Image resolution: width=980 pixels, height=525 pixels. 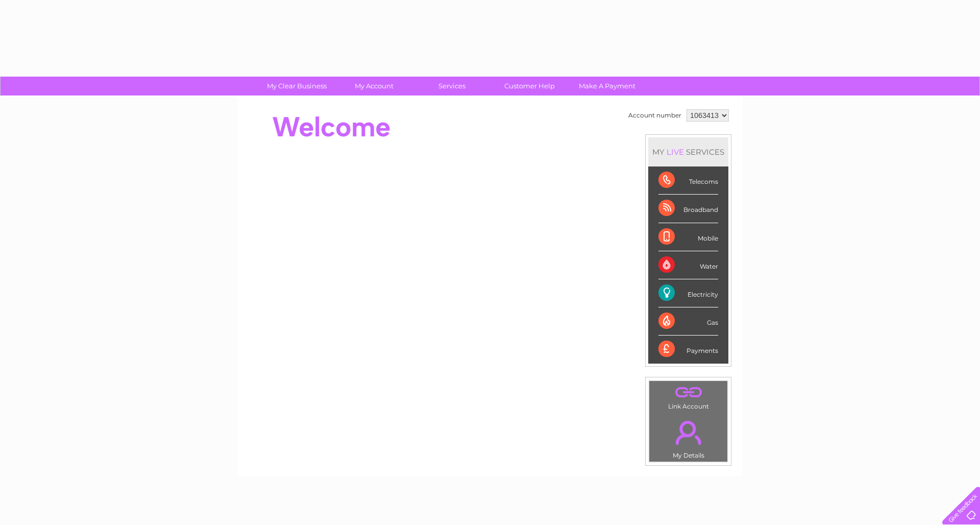 What do you see at coordinates (688, 293) in the screenshot?
I see `div: Electricity` at bounding box center [688, 293].